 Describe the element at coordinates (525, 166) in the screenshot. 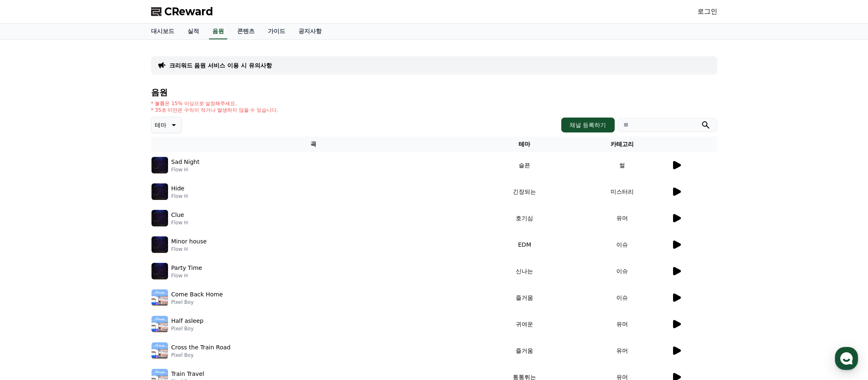

I see `td: 슬픈` at that location.